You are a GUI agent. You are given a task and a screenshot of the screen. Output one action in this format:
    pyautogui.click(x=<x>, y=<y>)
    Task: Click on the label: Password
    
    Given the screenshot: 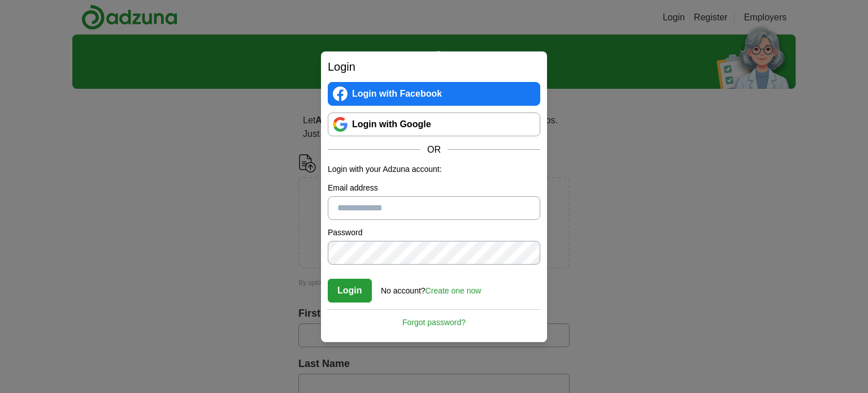 What is the action you would take?
    pyautogui.click(x=434, y=232)
    